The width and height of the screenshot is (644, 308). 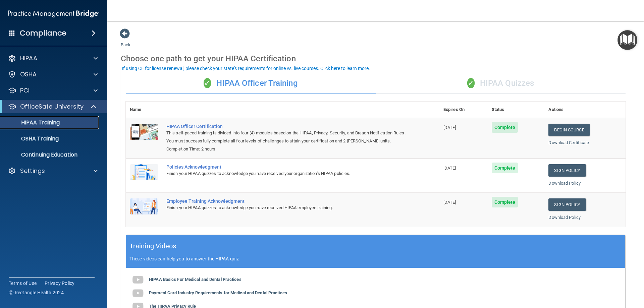 I want to click on img: PMB logo, so click(x=53, y=14).